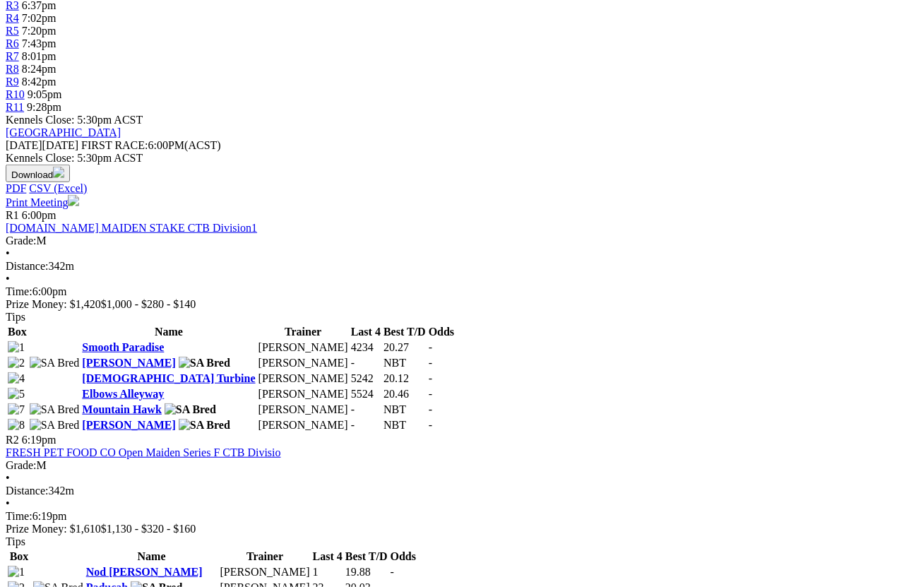 The image size is (904, 587). I want to click on span: $1,130 - $320 - $160, so click(148, 528).